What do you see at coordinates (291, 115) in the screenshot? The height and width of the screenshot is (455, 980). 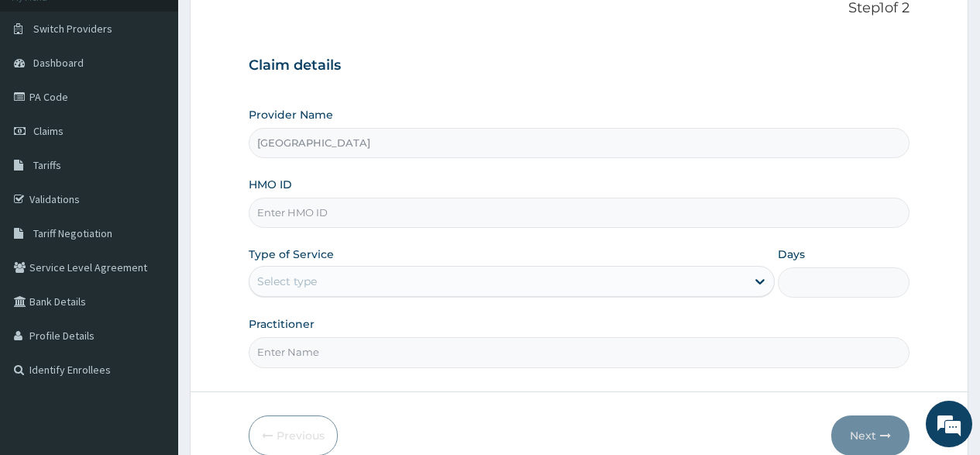 I see `label: Provider Name` at bounding box center [291, 115].